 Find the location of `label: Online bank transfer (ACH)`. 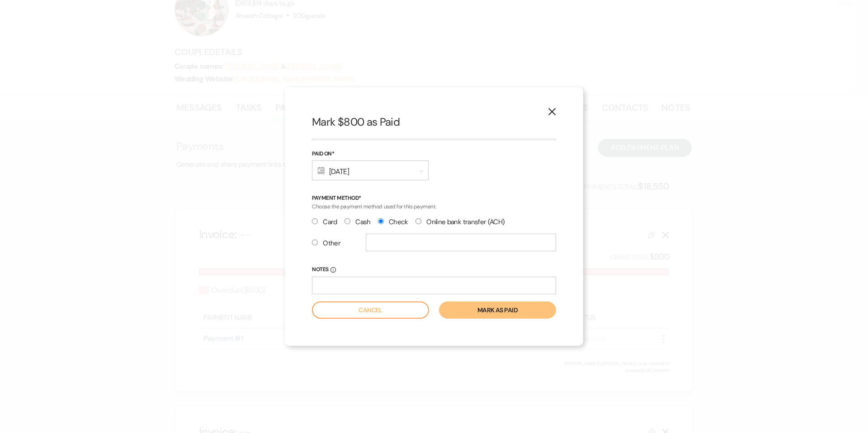

label: Online bank transfer (ACH) is located at coordinates (460, 222).